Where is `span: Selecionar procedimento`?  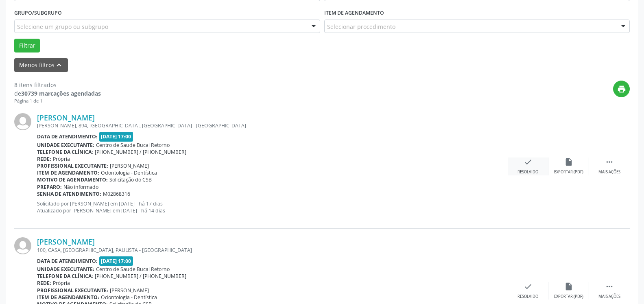 span: Selecionar procedimento is located at coordinates (361, 26).